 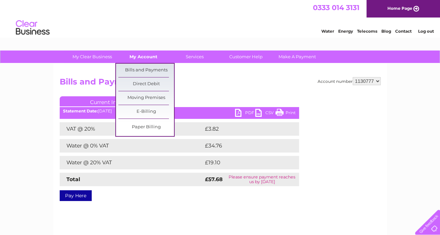 What do you see at coordinates (297, 57) in the screenshot?
I see `a: Make A Payment` at bounding box center [297, 57].